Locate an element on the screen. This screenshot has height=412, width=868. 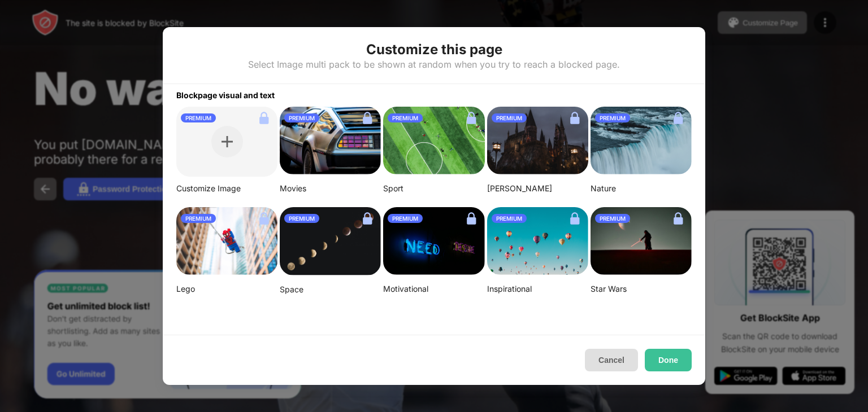
div: Sport is located at coordinates (433, 188).